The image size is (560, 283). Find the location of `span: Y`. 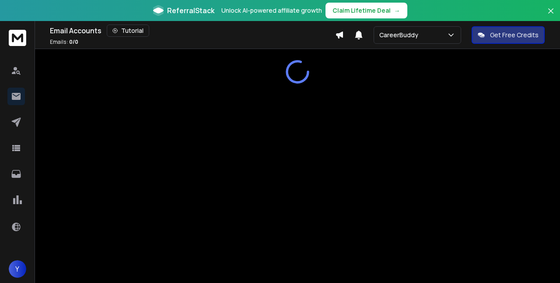

span: Y is located at coordinates (18, 269).